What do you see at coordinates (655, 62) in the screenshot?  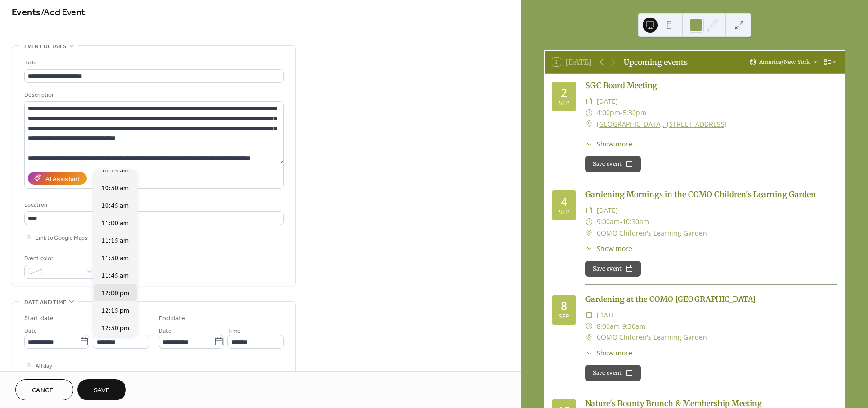 I see `div: Upcoming events` at bounding box center [655, 62].